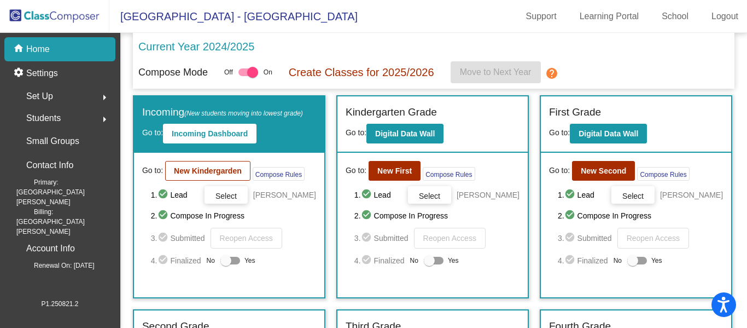 The image size is (747, 328). Describe the element at coordinates (50, 248) in the screenshot. I see `p: Account Info` at that location.